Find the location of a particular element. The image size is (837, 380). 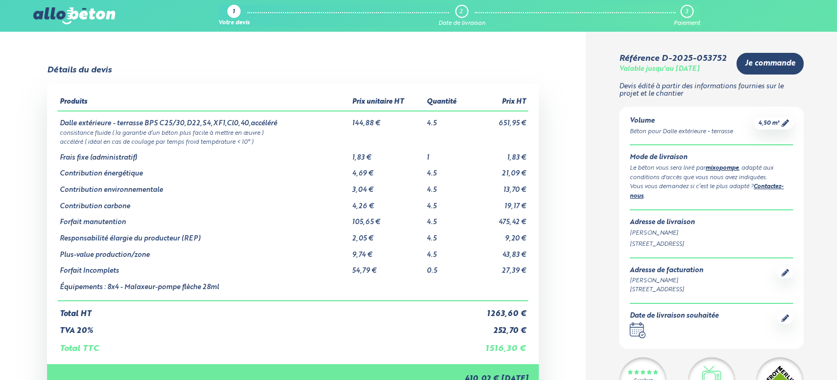

td: 1 263,60 € is located at coordinates (499, 310).